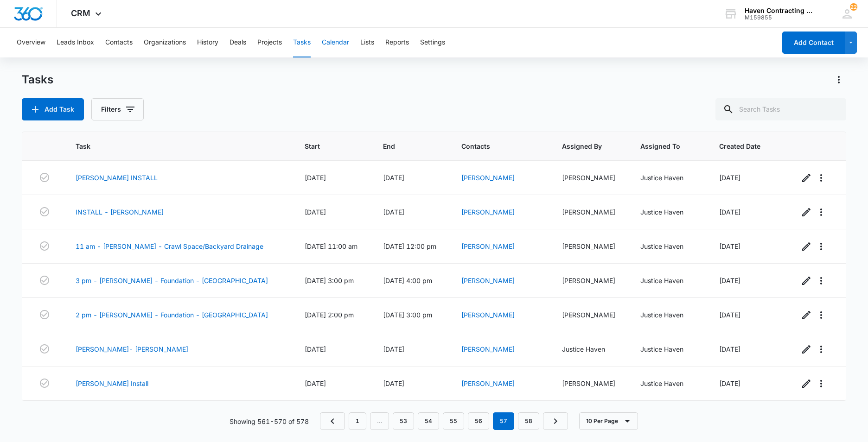 The height and width of the screenshot is (442, 868). Describe the element at coordinates (335, 42) in the screenshot. I see `button: Calendar` at that location.